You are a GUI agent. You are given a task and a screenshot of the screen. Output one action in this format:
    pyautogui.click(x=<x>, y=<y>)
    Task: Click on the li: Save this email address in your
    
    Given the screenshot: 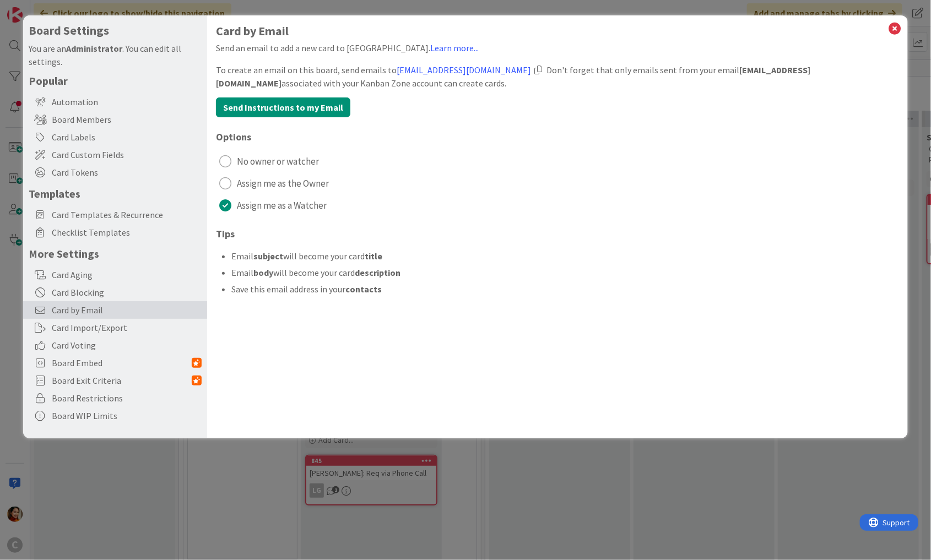 What is the action you would take?
    pyautogui.click(x=565, y=289)
    